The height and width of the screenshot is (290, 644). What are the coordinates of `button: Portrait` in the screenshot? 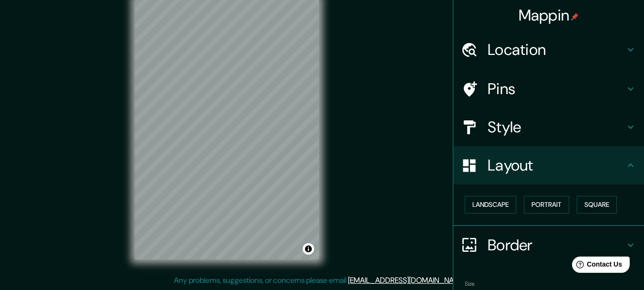 It's located at (546, 204).